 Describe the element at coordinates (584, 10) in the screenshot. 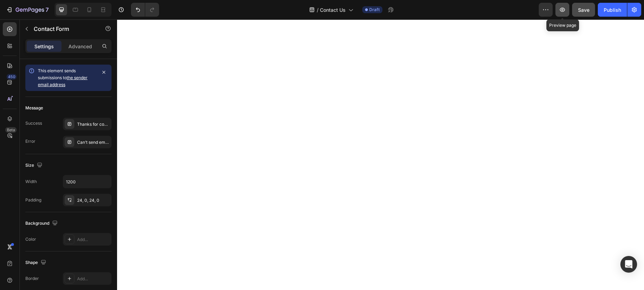

I see `span: Save` at that location.